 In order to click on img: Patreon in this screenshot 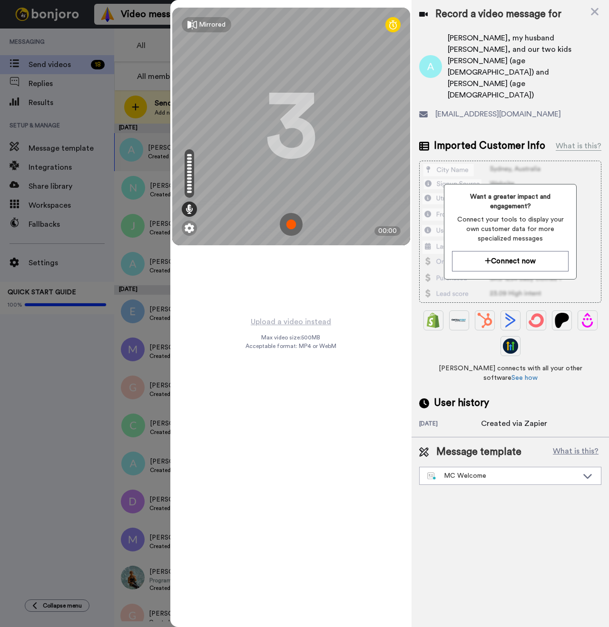, I will do `click(562, 320)`.